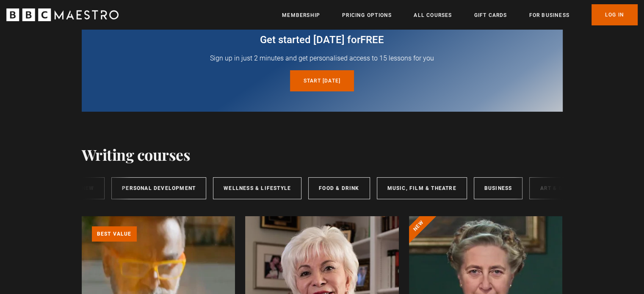  What do you see at coordinates (490, 15) in the screenshot?
I see `a: Gift Cards` at bounding box center [490, 15].